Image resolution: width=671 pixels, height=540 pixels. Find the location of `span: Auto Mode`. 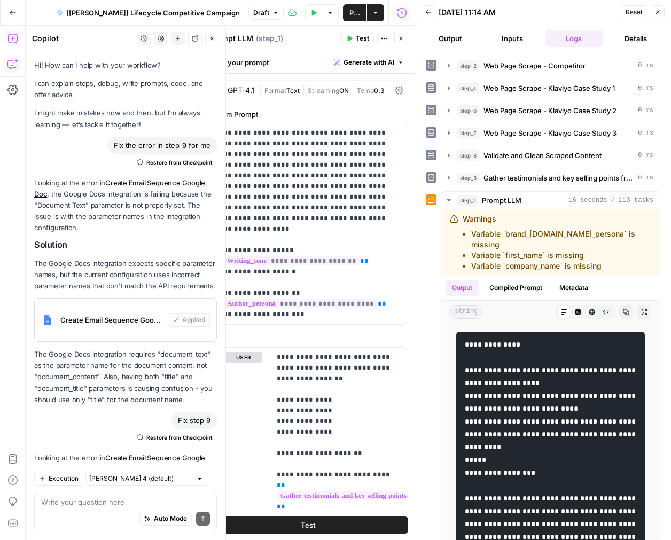

span: Auto Mode is located at coordinates (171, 519).